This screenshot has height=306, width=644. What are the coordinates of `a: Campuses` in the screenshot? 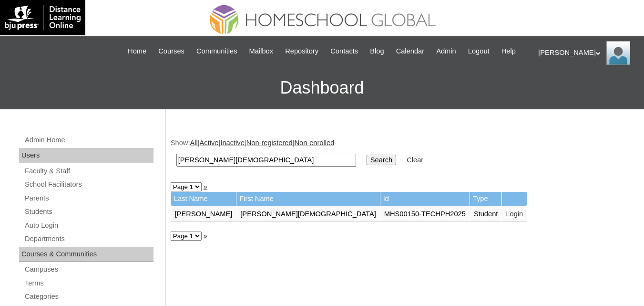 It's located at (89, 269).